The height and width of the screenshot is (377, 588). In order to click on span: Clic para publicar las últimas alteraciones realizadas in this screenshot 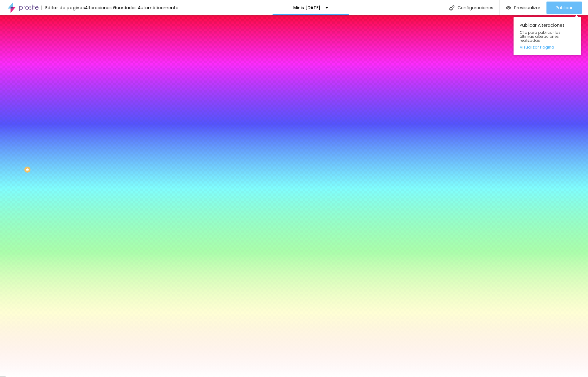, I will do `click(547, 37)`.